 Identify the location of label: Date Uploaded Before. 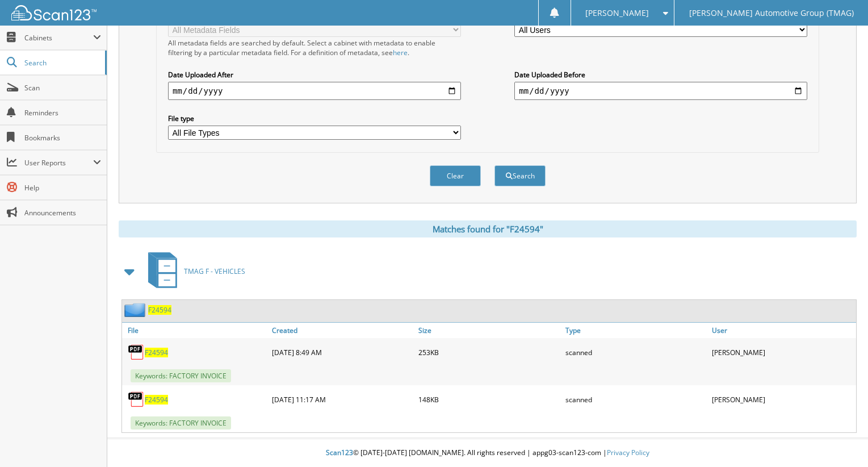
(661, 74).